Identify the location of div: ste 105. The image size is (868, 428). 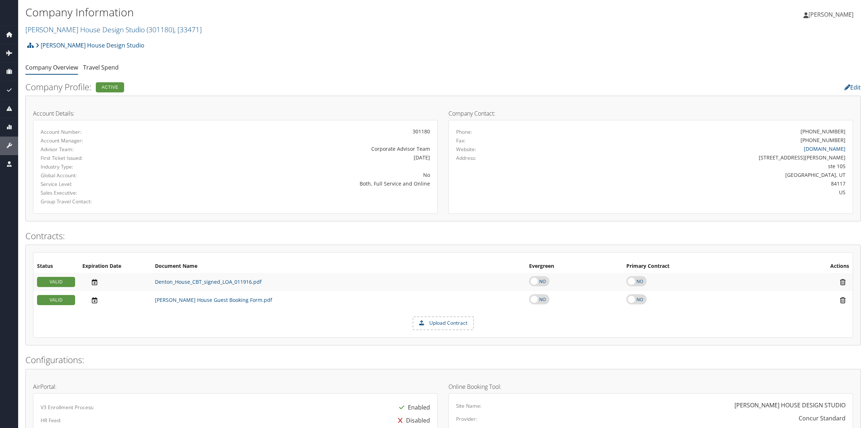
(701, 166).